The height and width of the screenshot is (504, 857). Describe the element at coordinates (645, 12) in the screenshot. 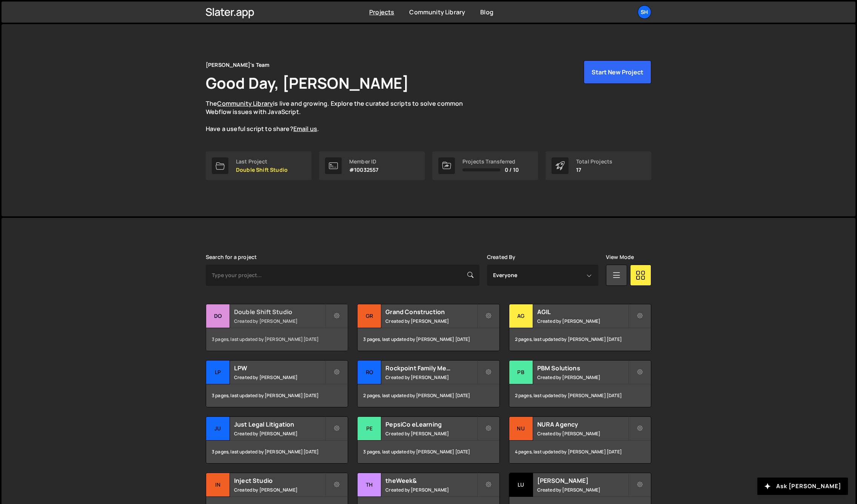

I see `div: Sh` at that location.